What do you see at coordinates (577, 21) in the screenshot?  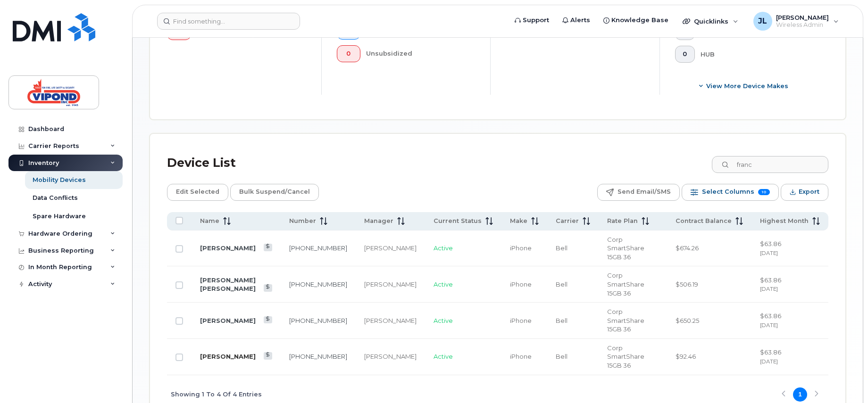 I see `a: Alerts` at bounding box center [577, 21].